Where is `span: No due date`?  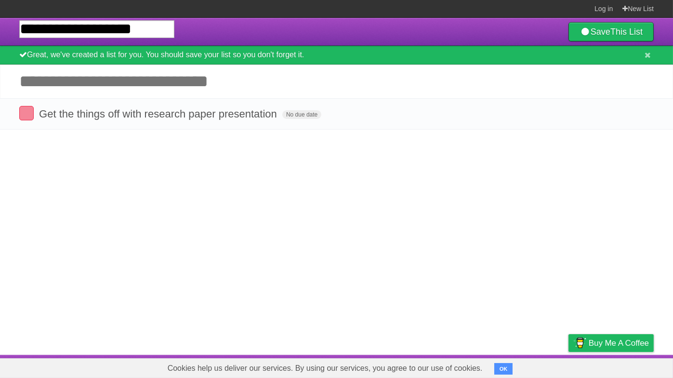
span: No due date is located at coordinates (302, 115).